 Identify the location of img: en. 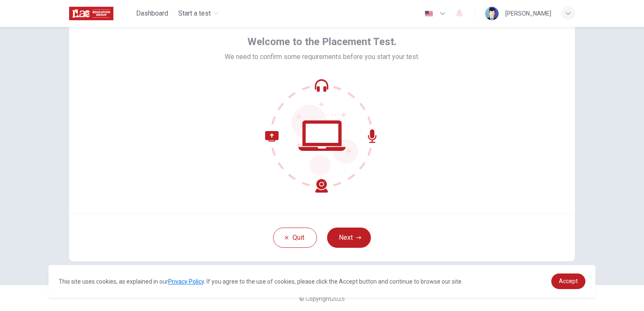
(429, 14).